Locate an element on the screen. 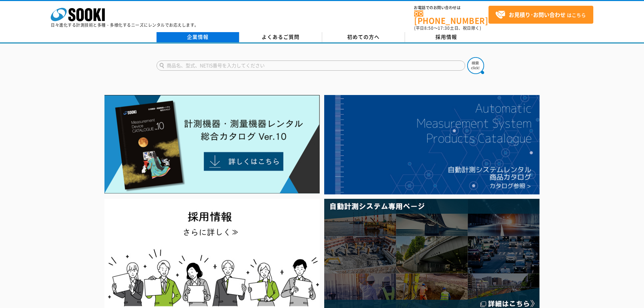  span: 17:30 is located at coordinates (444, 28).